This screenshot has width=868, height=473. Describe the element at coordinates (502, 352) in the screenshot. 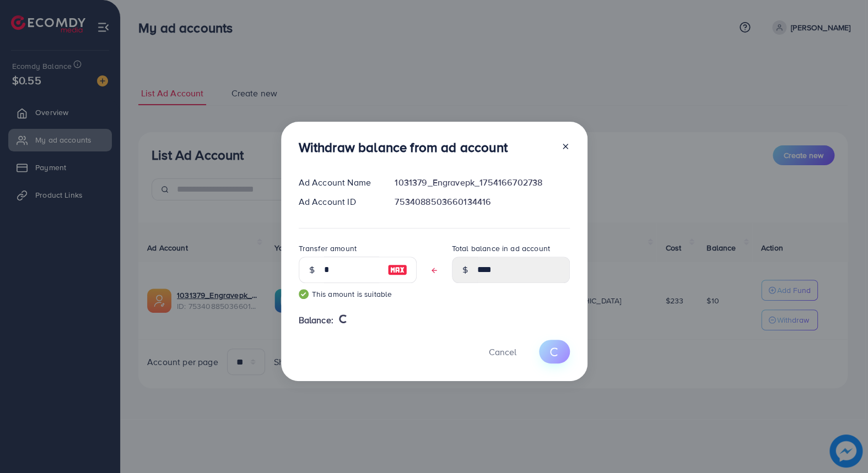

I see `span: Cancel` at that location.